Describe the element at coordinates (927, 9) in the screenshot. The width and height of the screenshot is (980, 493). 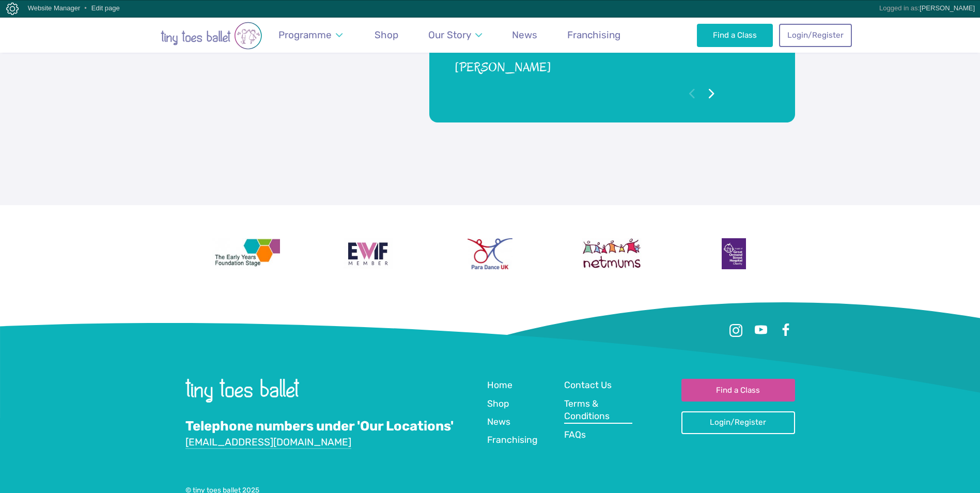
I see `div: Logged in as:` at that location.